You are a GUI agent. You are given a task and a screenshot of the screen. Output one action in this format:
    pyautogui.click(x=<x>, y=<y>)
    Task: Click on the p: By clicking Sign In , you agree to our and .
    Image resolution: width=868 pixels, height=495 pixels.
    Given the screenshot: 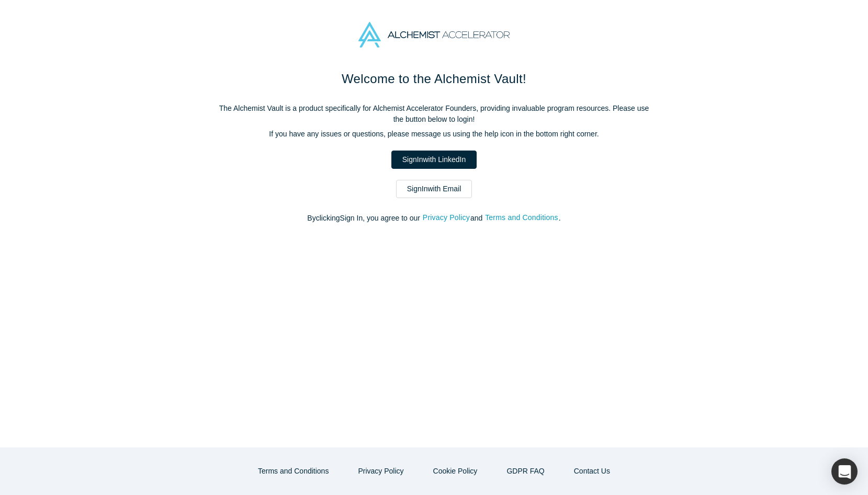 What is the action you would take?
    pyautogui.click(x=435, y=218)
    